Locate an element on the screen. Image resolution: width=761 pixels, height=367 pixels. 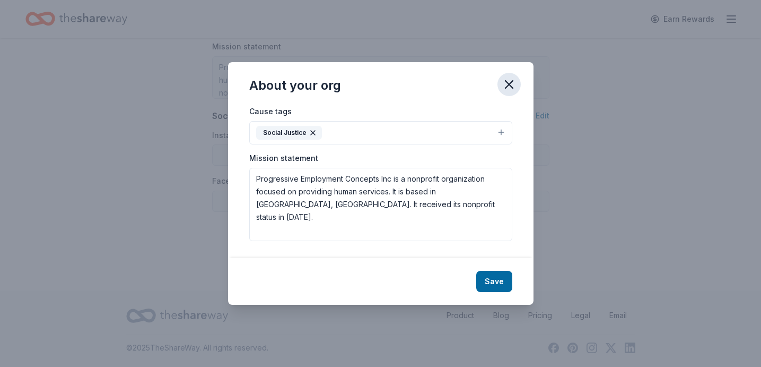
label: Cause tags is located at coordinates (271, 111).